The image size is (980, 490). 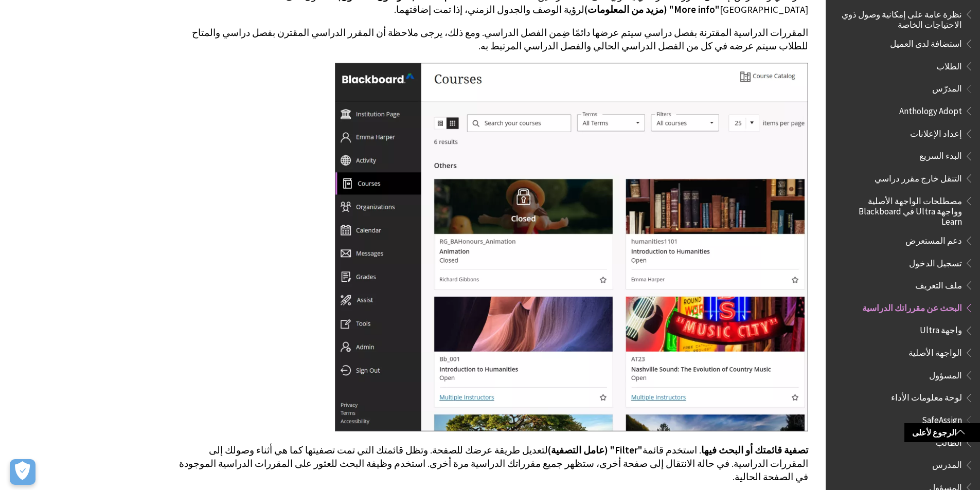 I want to click on span: SafeAssign, so click(x=942, y=418).